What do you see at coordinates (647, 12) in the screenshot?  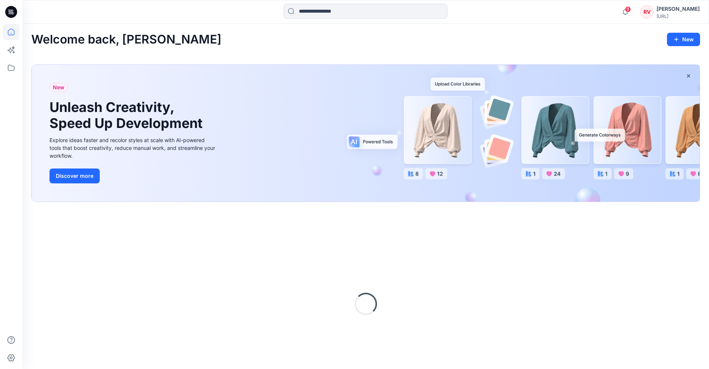 I see `div: RV` at bounding box center [647, 12].